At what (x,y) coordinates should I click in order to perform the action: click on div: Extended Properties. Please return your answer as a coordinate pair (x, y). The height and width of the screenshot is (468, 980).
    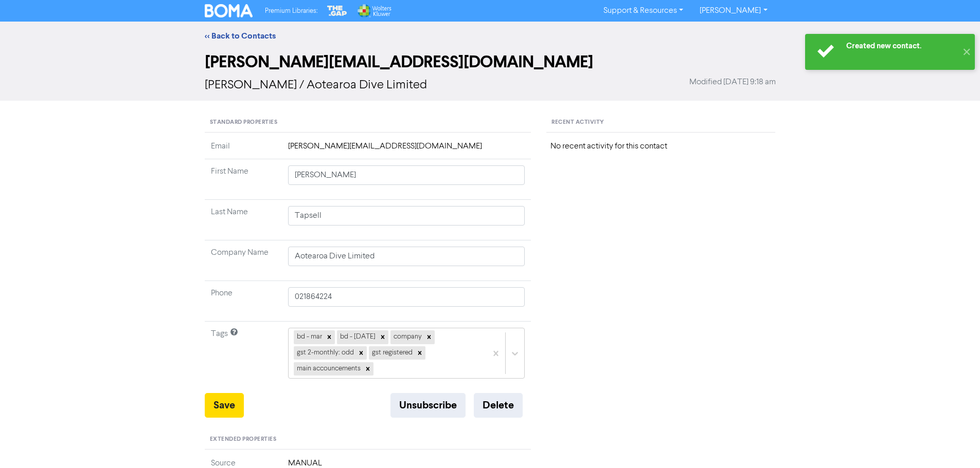
    Looking at the image, I should click on (368, 440).